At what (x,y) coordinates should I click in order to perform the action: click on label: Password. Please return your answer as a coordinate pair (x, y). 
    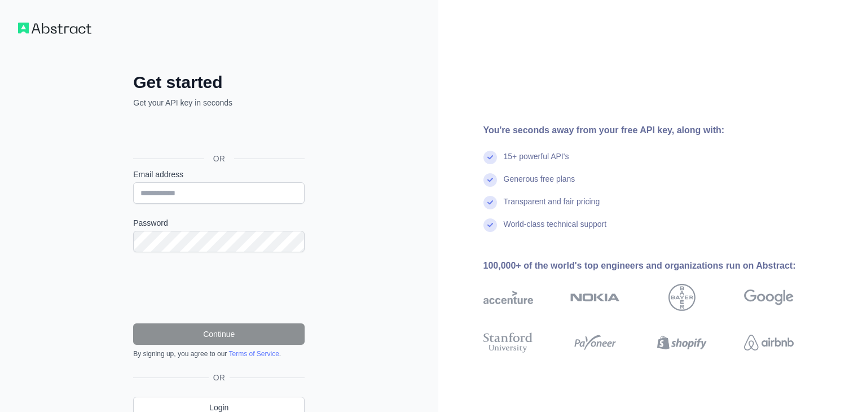
    Looking at the image, I should click on (219, 223).